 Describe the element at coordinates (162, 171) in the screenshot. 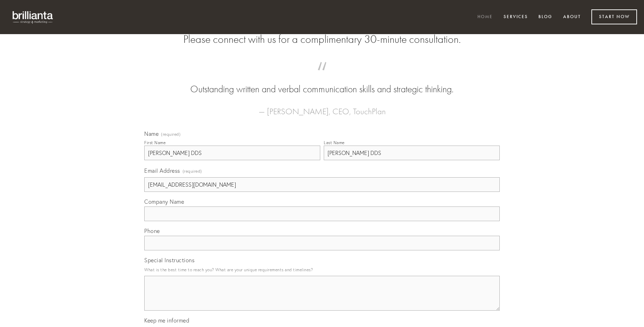

I see `span: Email Address` at that location.